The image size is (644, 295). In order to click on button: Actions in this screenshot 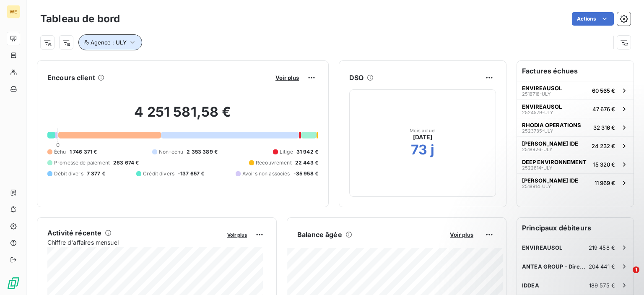, I will do `click(593, 19)`.